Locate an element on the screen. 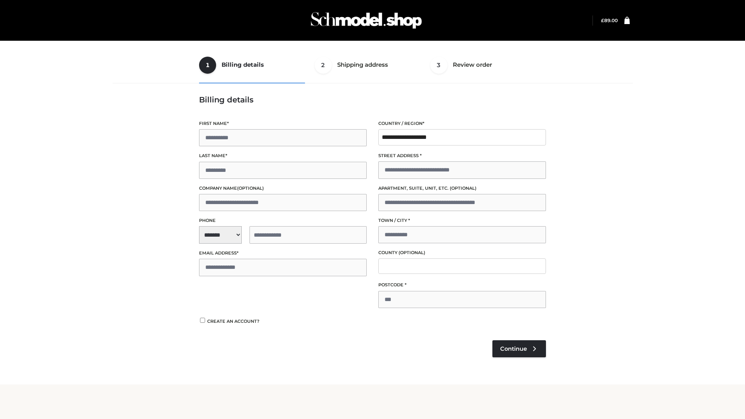 This screenshot has width=745, height=419. label: Last name is located at coordinates (283, 156).